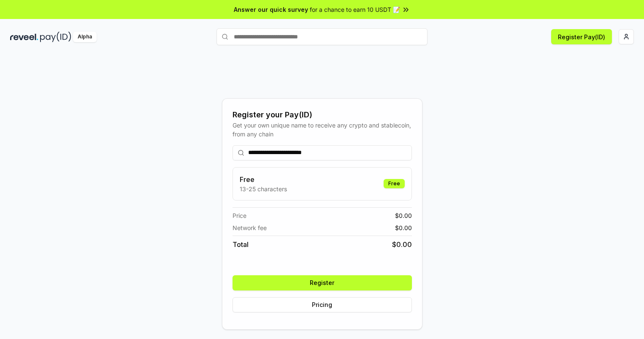  I want to click on button: Pricing, so click(322, 305).